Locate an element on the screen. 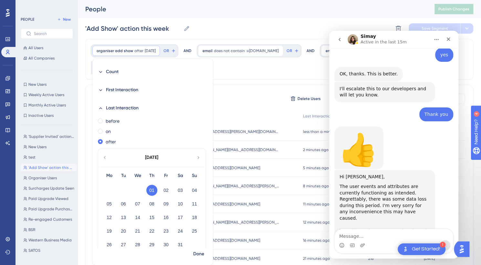 The width and height of the screenshot is (481, 265). span: Monthly Active Users is located at coordinates (47, 105).